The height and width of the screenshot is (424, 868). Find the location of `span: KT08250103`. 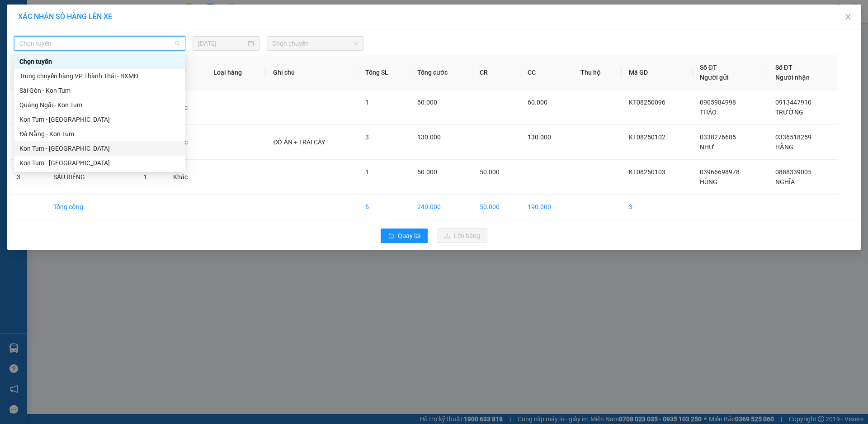

span: KT08250103 is located at coordinates (647, 172).